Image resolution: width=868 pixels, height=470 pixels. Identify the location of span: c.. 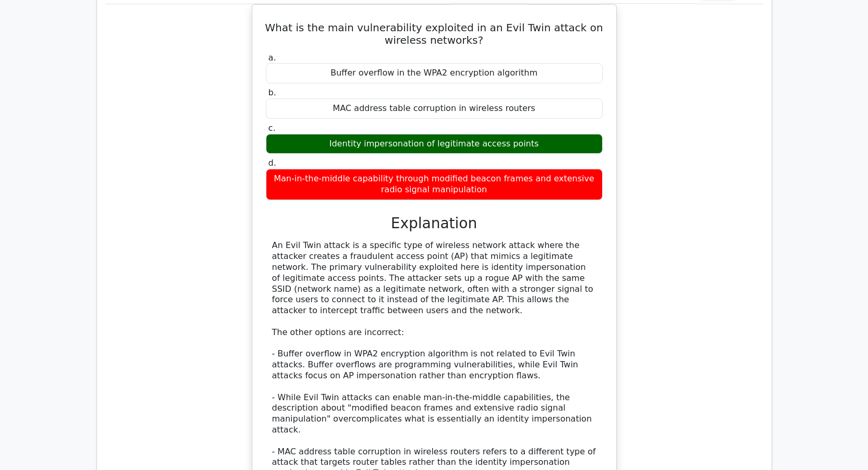
(272, 128).